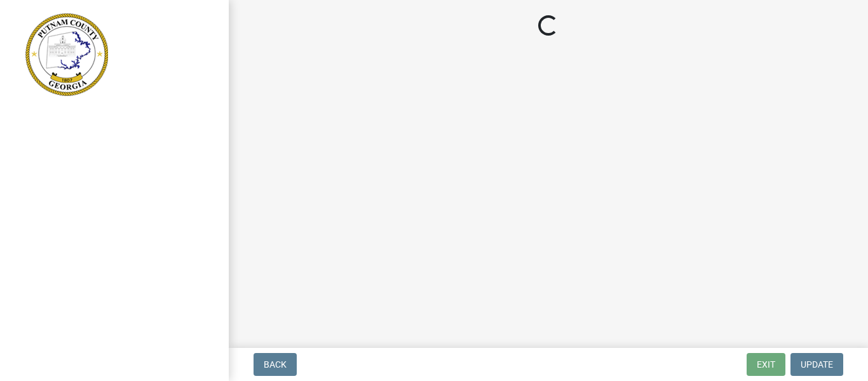 The image size is (868, 381). Describe the element at coordinates (817, 364) in the screenshot. I see `button: Update` at that location.